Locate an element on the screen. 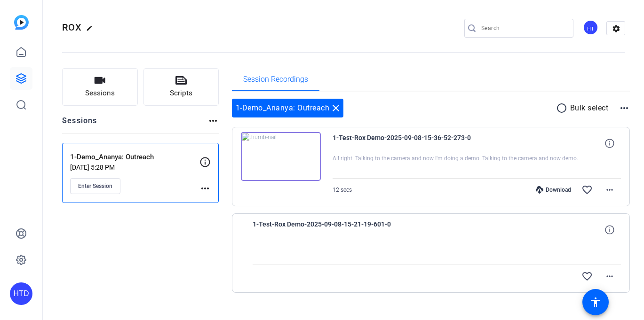  img: thumb-nail is located at coordinates (281, 156).